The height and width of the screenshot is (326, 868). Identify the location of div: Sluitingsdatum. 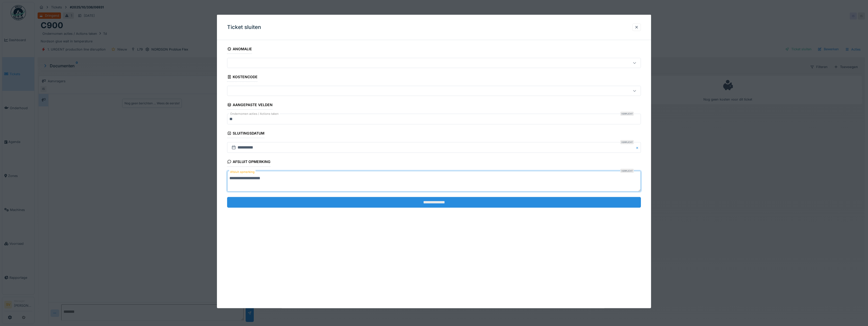
(246, 134).